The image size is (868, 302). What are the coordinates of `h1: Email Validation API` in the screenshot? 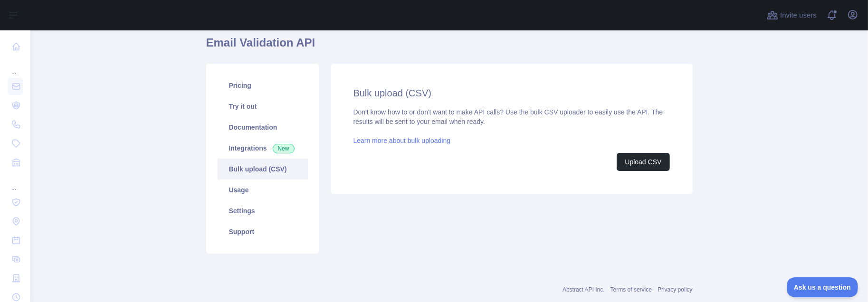 It's located at (449, 46).